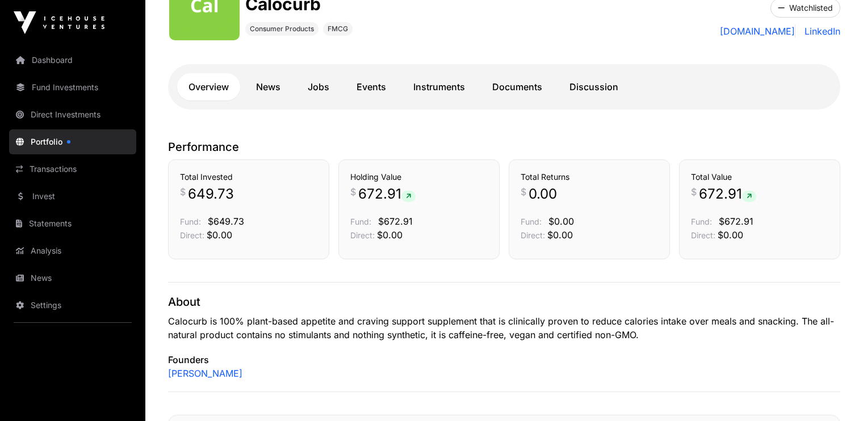 The width and height of the screenshot is (863, 421). I want to click on a: Dashboard, so click(73, 60).